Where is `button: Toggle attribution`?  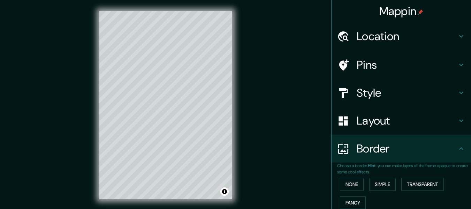 button: Toggle attribution is located at coordinates (224, 191).